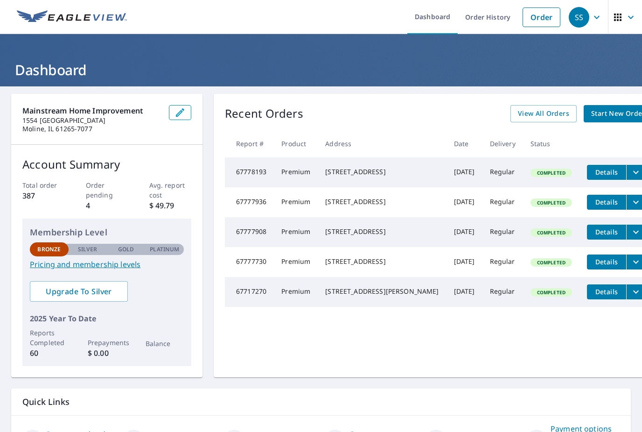  Describe the element at coordinates (579, 17) in the screenshot. I see `div: SS` at that location.